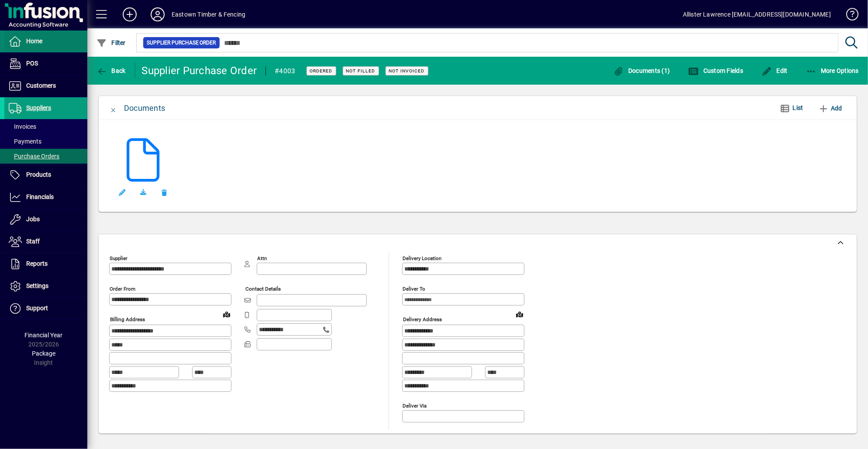 This screenshot has height=449, width=868. Describe the element at coordinates (285, 71) in the screenshot. I see `div: #4003` at that location.